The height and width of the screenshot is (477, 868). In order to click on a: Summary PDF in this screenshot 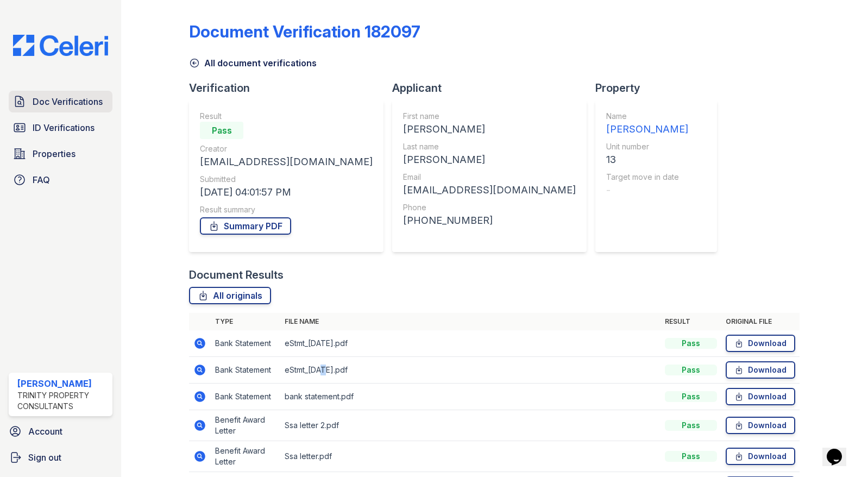, I will do `click(245, 226)`.